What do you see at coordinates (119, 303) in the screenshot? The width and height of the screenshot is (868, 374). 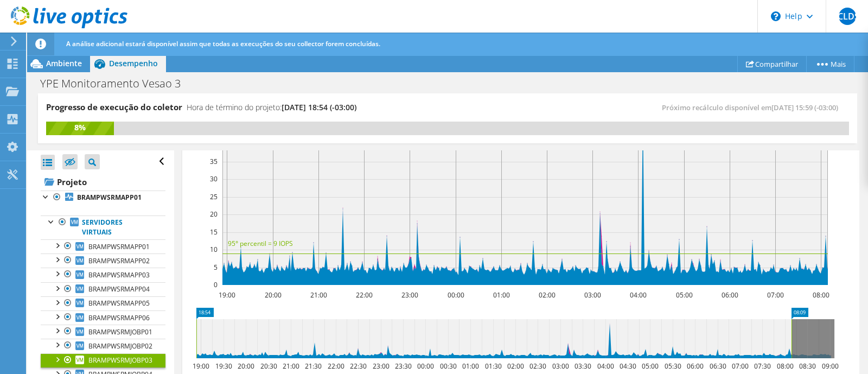 I see `span: BRAMPWSRMAPP05` at bounding box center [119, 303].